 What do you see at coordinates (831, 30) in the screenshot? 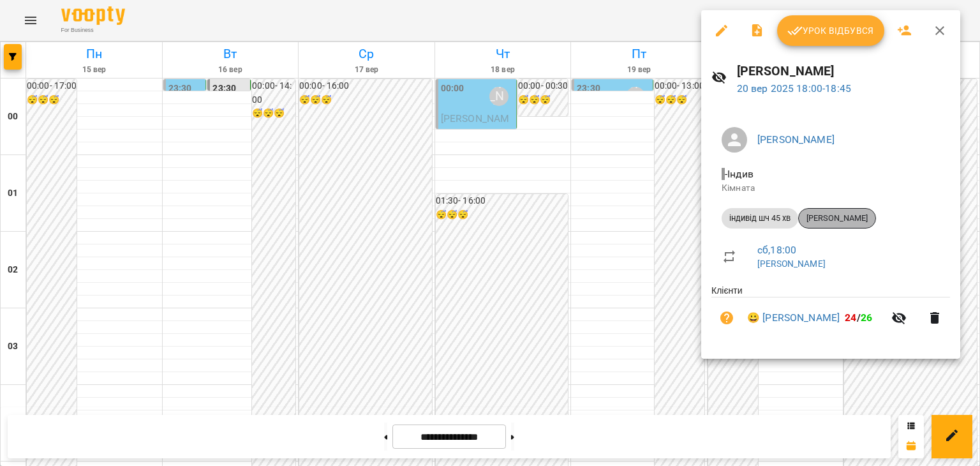
I see `button: Урок відбувся` at bounding box center [831, 30].